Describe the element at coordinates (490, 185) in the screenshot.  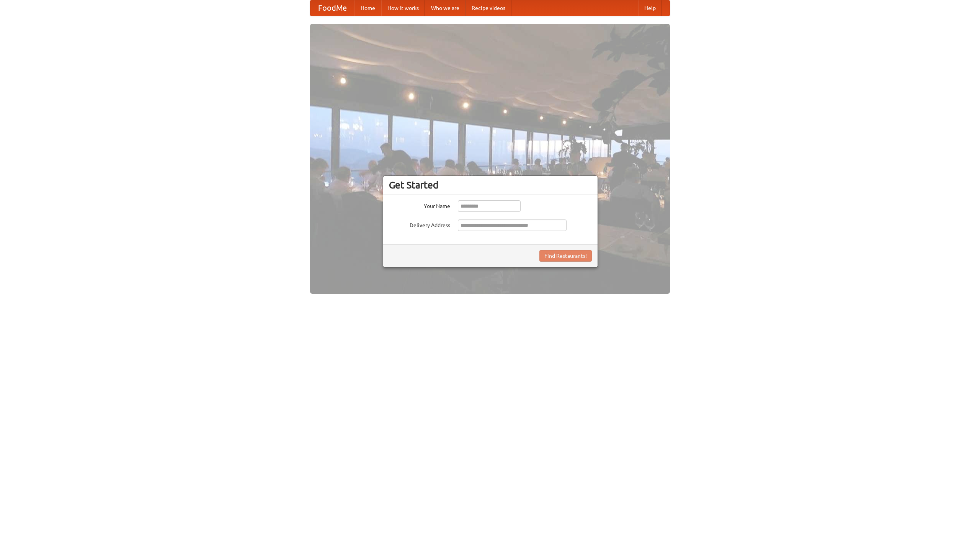
I see `h3: Get Started` at that location.